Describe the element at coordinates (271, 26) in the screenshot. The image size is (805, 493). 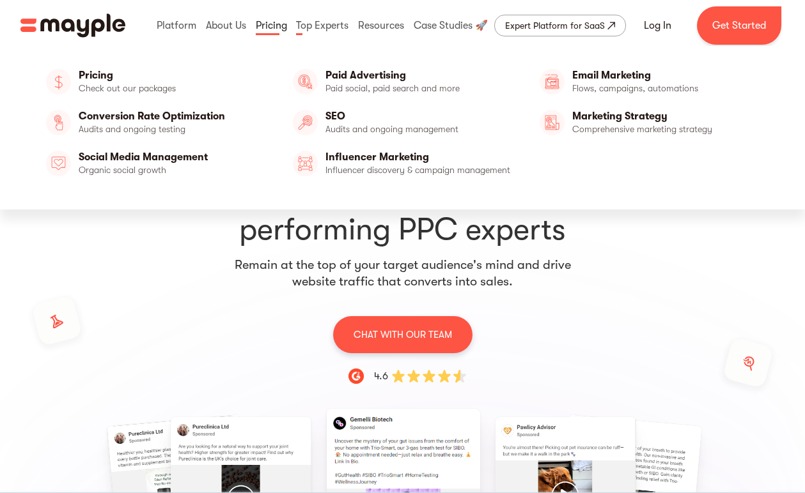
I see `div: Pricing` at that location.